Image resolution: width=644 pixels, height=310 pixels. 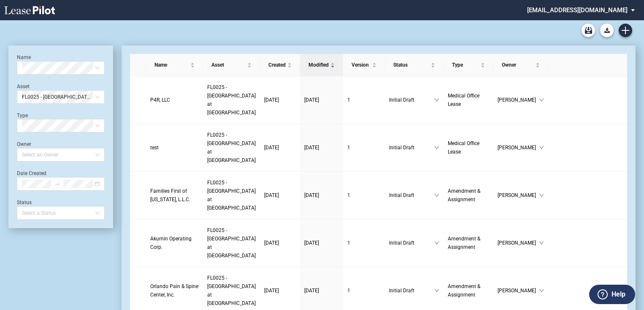 I want to click on label: Type, so click(x=22, y=116).